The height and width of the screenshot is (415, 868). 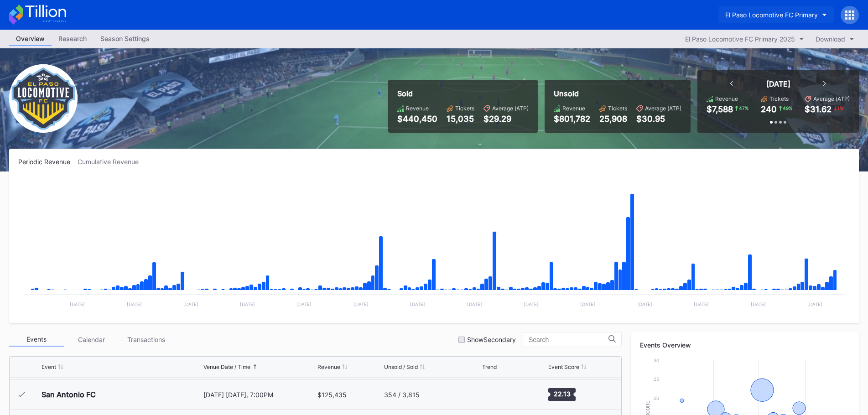 What do you see at coordinates (618, 94) in the screenshot?
I see `div: Unsold` at bounding box center [618, 94].